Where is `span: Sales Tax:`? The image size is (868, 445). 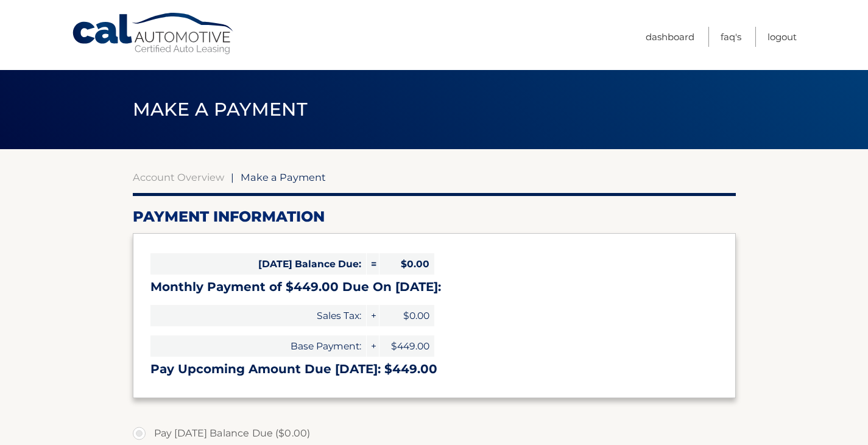
span: Sales Tax: is located at coordinates (258, 315).